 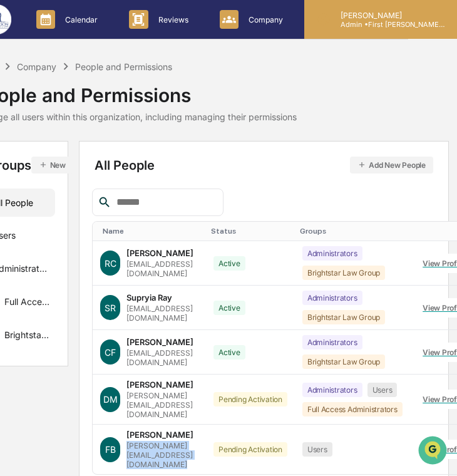 What do you see at coordinates (110, 449) in the screenshot?
I see `span: FB` at bounding box center [110, 449].